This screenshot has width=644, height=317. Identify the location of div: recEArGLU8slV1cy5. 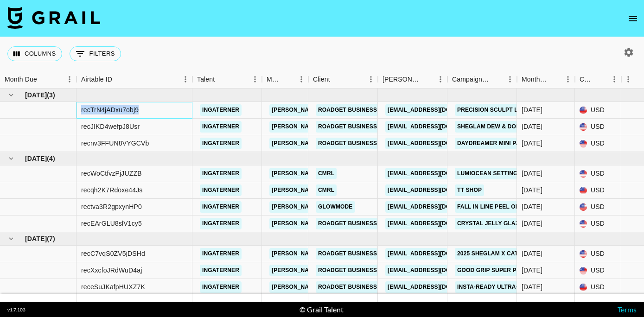
(111, 223).